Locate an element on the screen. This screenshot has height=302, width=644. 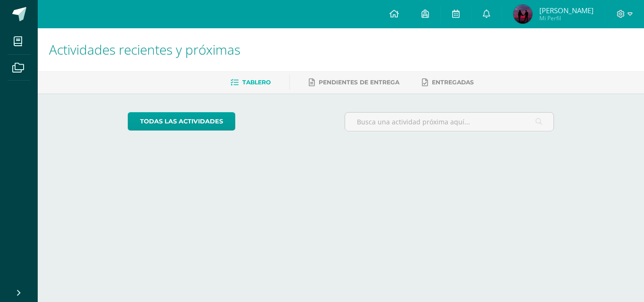
a: Pendientes de entrega is located at coordinates (354, 82).